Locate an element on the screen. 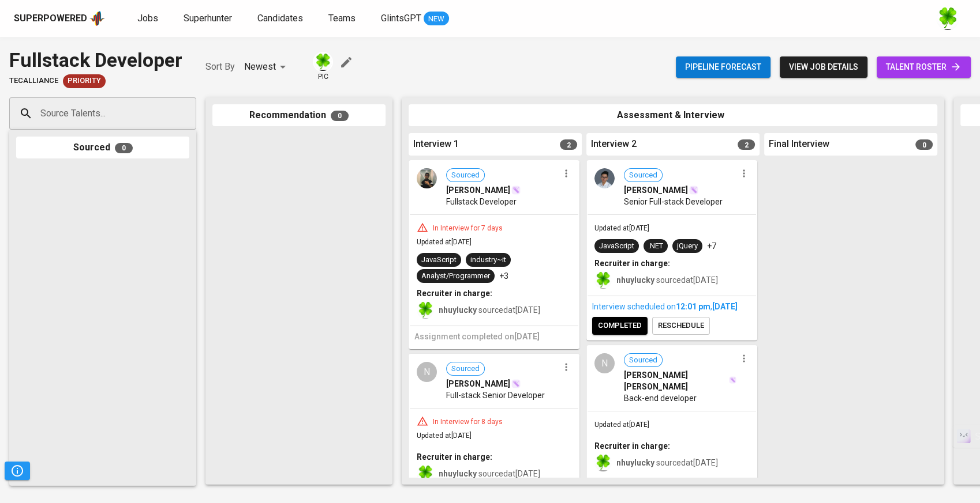  div: In Interview for 8 days is located at coordinates (467, 422).